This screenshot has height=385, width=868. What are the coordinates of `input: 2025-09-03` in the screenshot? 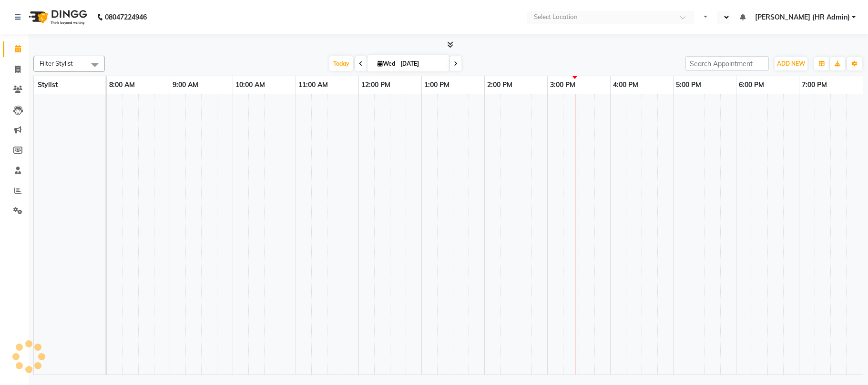 It's located at (421, 64).